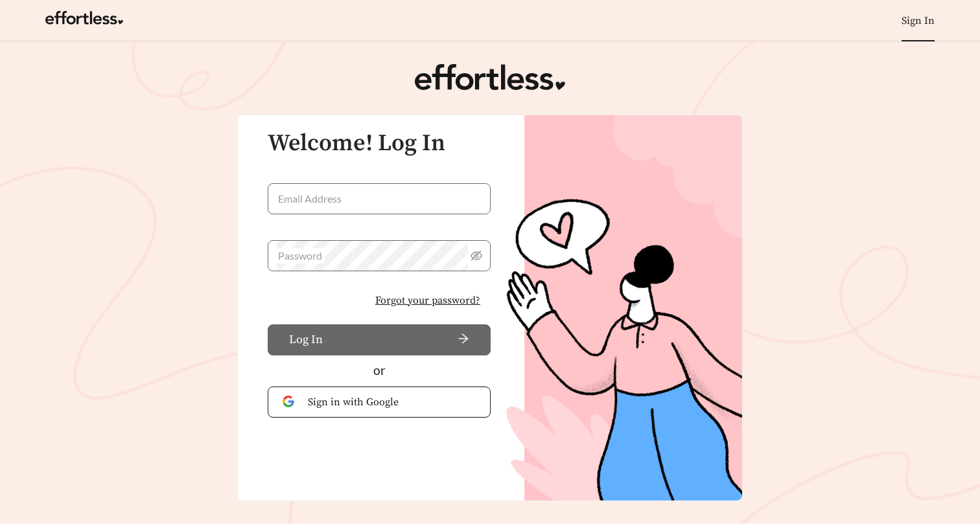 The image size is (980, 527). I want to click on span: Sign in with Google, so click(391, 402).